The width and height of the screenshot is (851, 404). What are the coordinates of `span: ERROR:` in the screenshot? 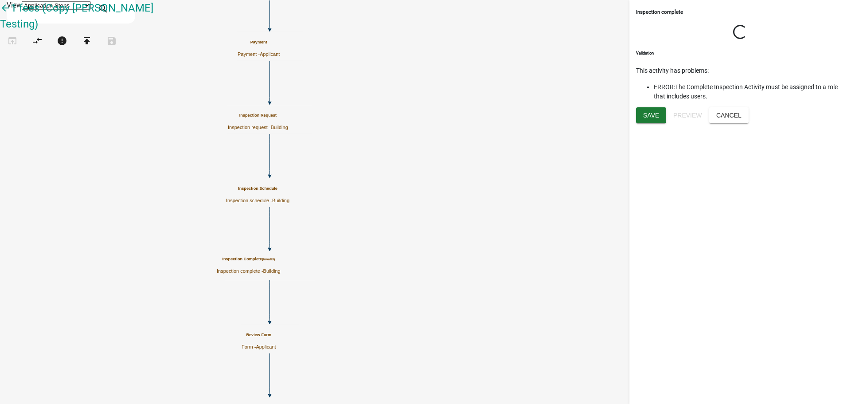 It's located at (665, 87).